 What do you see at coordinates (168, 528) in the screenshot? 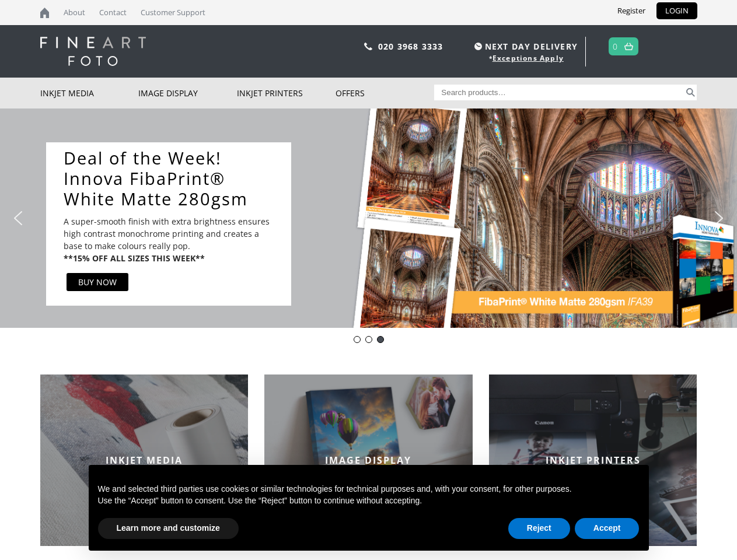
I see `button: Learn more and customize` at bounding box center [168, 528].